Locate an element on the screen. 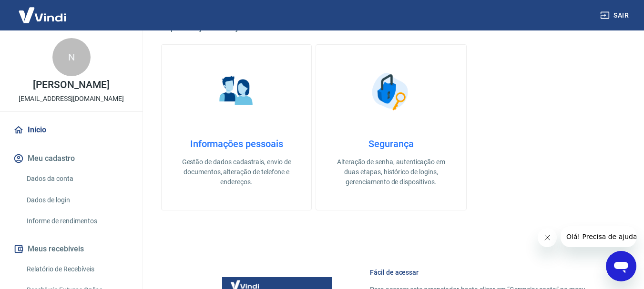  div: N is located at coordinates (71, 57).